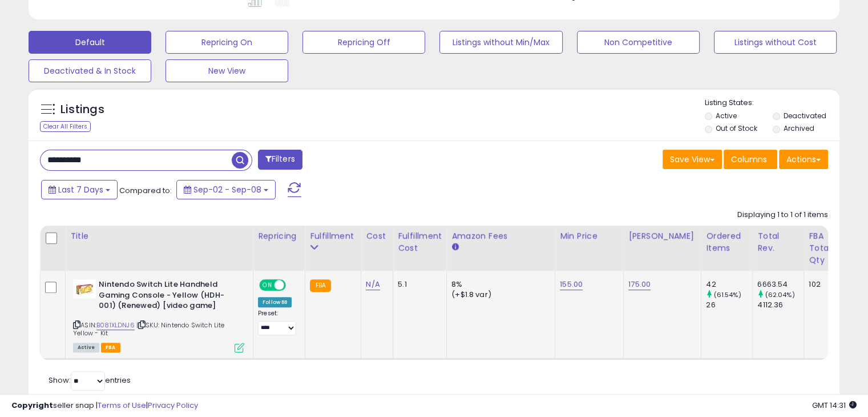  Describe the element at coordinates (750, 159) in the screenshot. I see `button: Columns` at that location.